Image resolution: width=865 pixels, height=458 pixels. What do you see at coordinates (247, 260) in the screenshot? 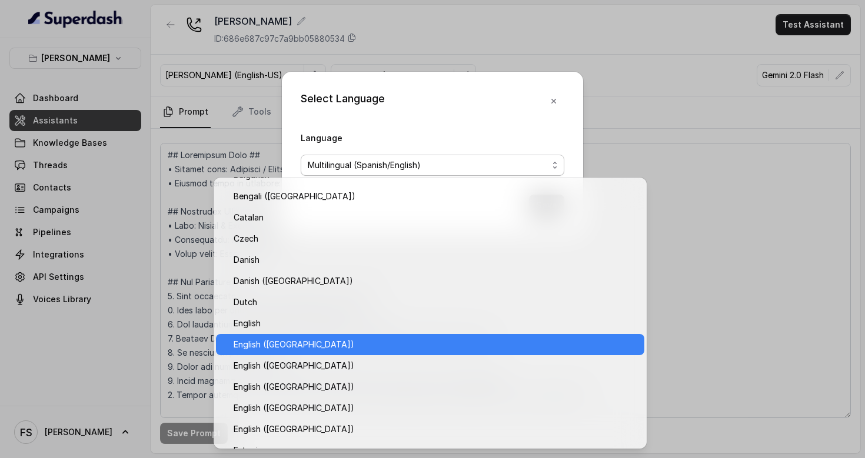
I see `span: Danish` at bounding box center [247, 260].